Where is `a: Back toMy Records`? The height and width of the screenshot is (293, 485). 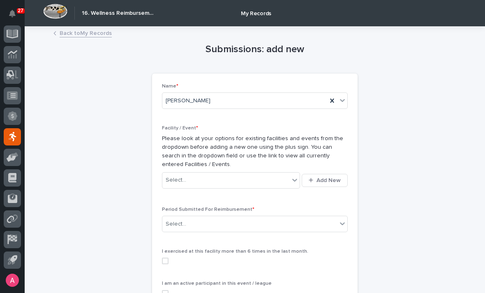 a: Back toMy Records is located at coordinates (86, 32).